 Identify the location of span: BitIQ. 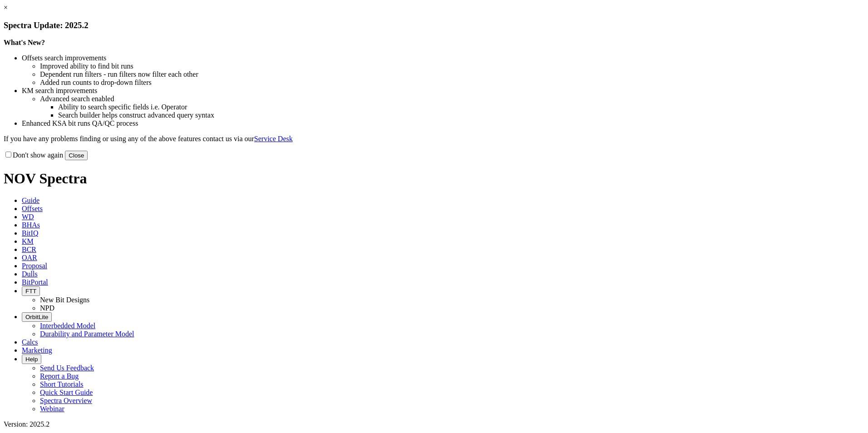
(30, 233).